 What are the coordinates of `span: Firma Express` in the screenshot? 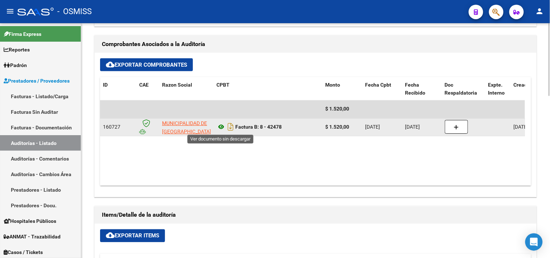 It's located at (22, 34).